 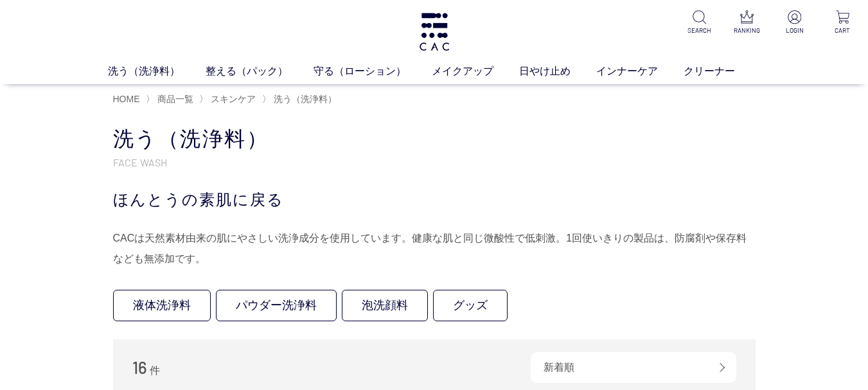 I want to click on a: HOME, so click(x=126, y=99).